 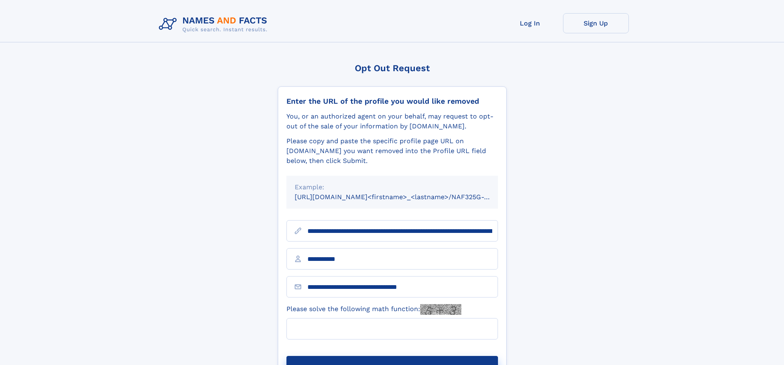 What do you see at coordinates (392, 68) in the screenshot?
I see `div: Opt Out Request` at bounding box center [392, 68].